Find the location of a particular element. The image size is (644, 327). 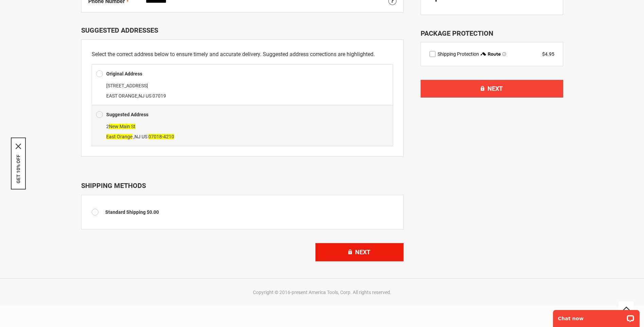

span: 2 is located at coordinates (121, 127).